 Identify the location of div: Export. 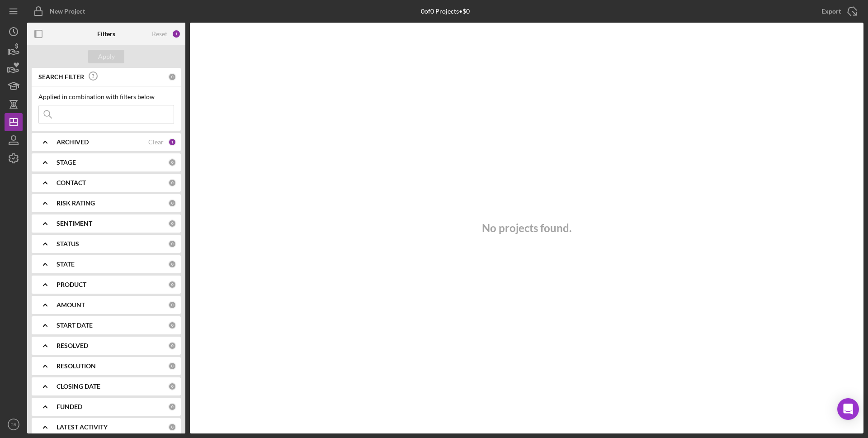
(831, 11).